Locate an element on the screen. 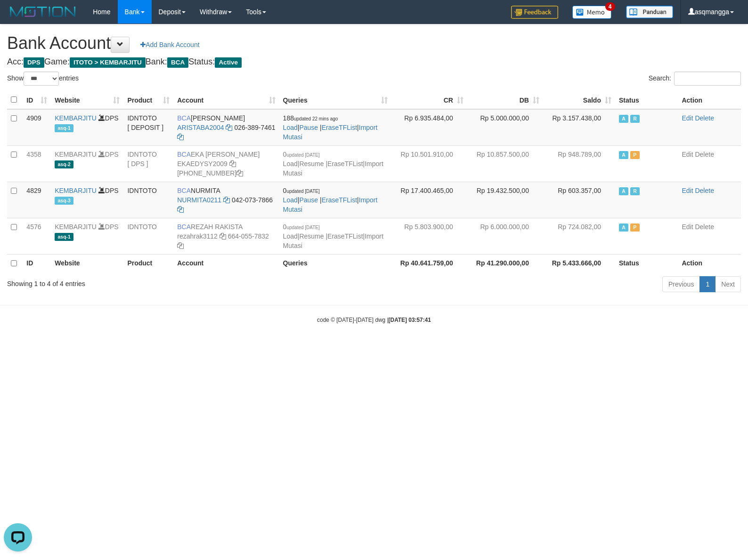  a: NURMITA0211 is located at coordinates (199, 200).